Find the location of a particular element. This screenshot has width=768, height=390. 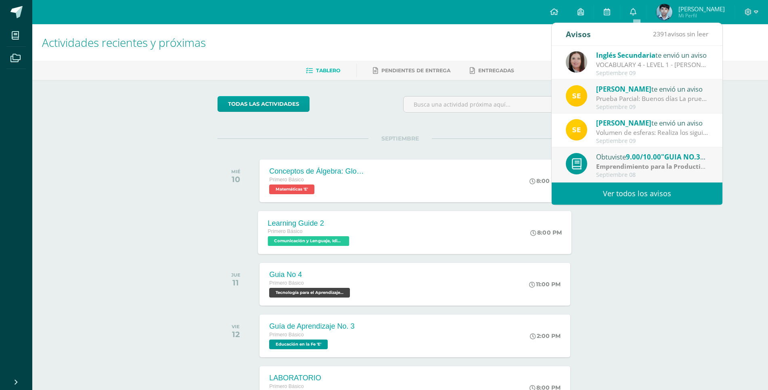

div: 11 is located at coordinates (236, 282).